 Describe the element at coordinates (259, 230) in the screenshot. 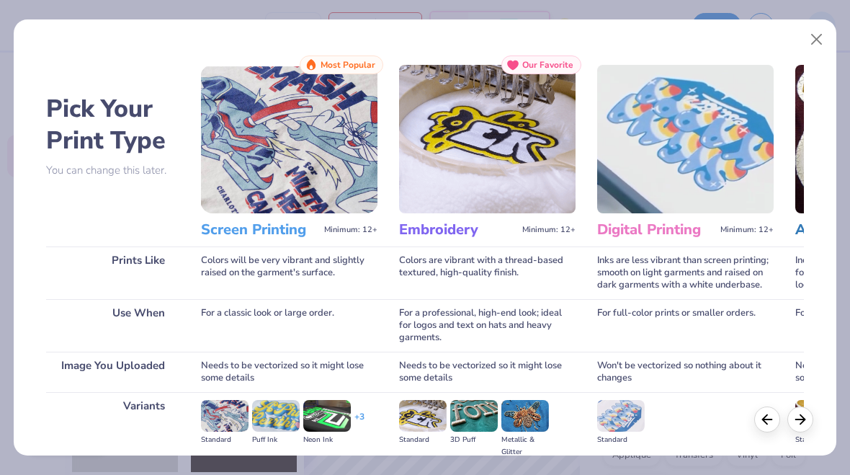

I see `h3: Screen Printing` at that location.